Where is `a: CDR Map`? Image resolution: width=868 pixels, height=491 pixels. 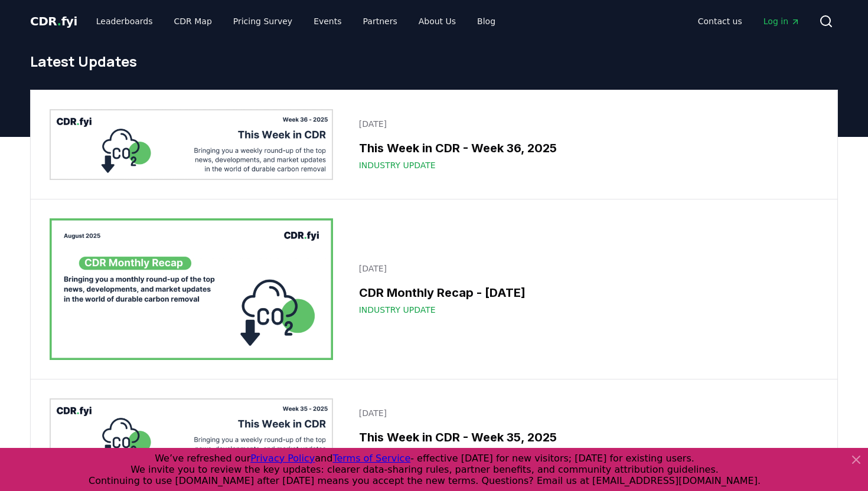 a: CDR Map is located at coordinates (193, 21).